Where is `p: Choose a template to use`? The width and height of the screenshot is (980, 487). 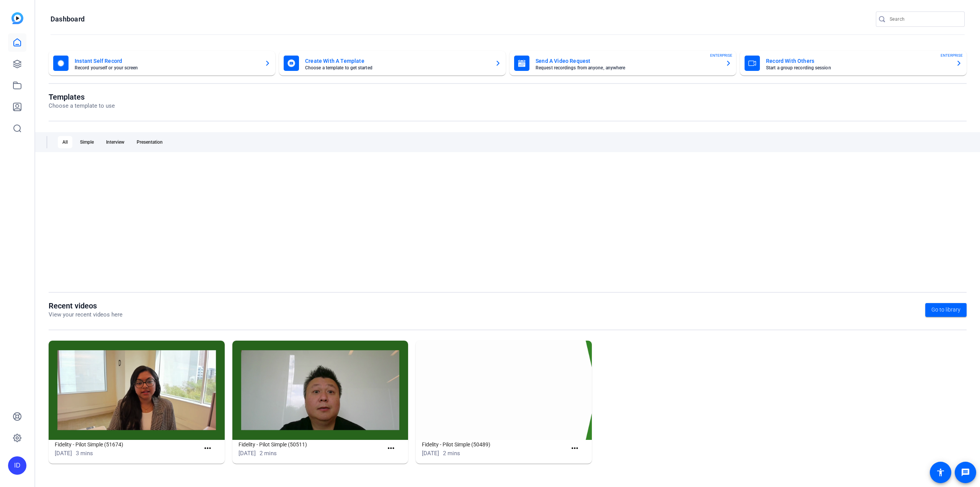 p: Choose a template to use is located at coordinates (81, 106).